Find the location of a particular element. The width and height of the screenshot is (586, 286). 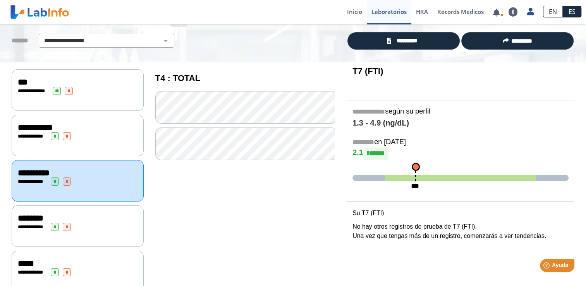

h4: 2.1 is located at coordinates (460, 153).